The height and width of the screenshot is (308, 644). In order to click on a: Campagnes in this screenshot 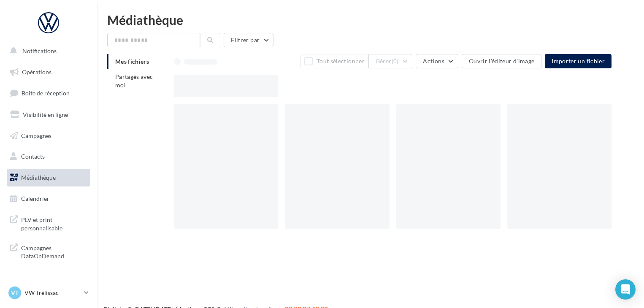, I will do `click(49, 136)`.